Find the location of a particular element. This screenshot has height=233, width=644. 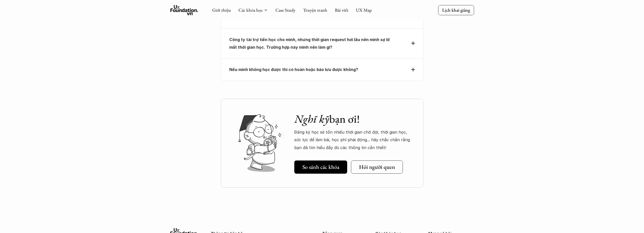

a: Case Study is located at coordinates (285, 10).